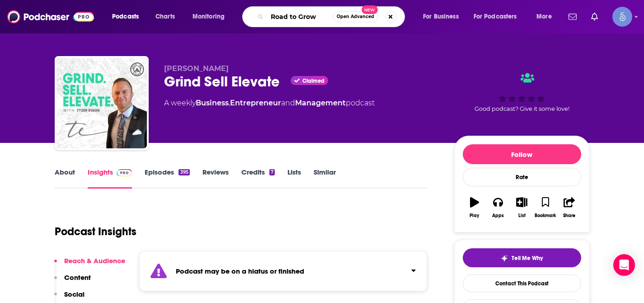  What do you see at coordinates (504, 258) in the screenshot?
I see `img: tell me why sparkle` at bounding box center [504, 258].